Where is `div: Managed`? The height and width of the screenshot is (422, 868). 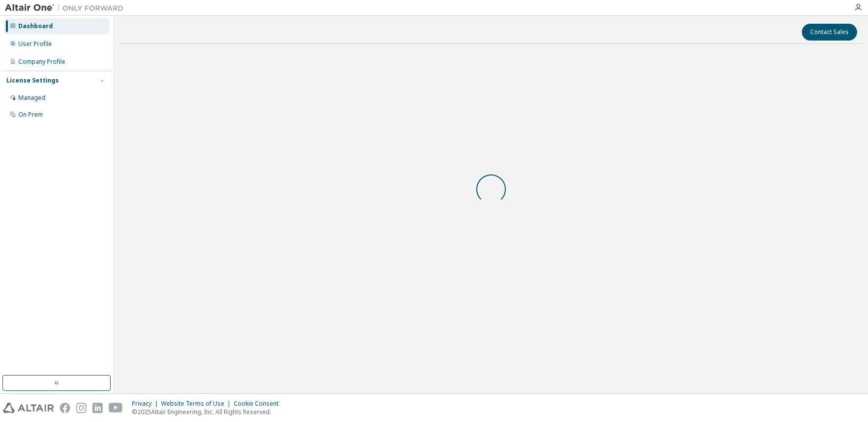
div: Managed is located at coordinates (31, 98).